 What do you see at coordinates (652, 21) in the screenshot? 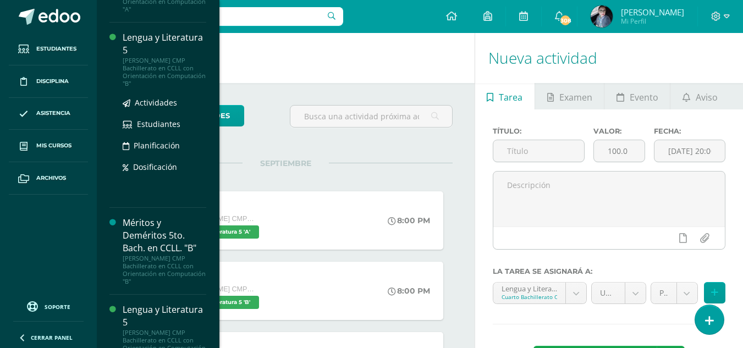
I see `span: Mi Perfil` at bounding box center [652, 21].